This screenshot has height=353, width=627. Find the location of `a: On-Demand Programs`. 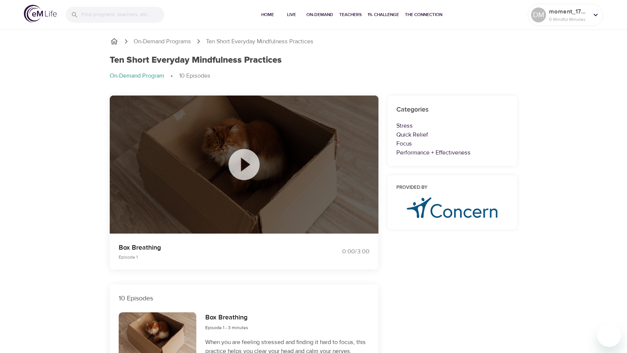

a: On-Demand Programs is located at coordinates (162, 41).